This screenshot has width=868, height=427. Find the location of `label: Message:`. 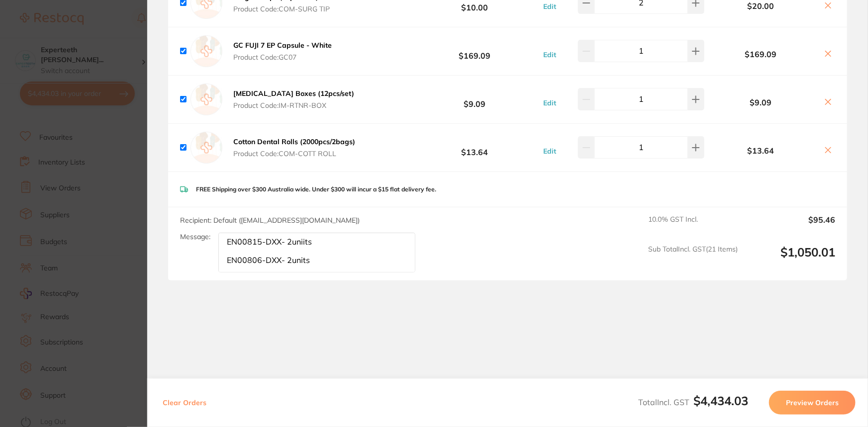

label: Message: is located at coordinates (195, 237).